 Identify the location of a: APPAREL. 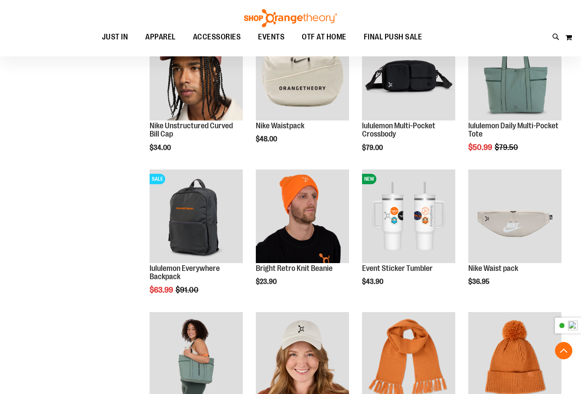
(161, 37).